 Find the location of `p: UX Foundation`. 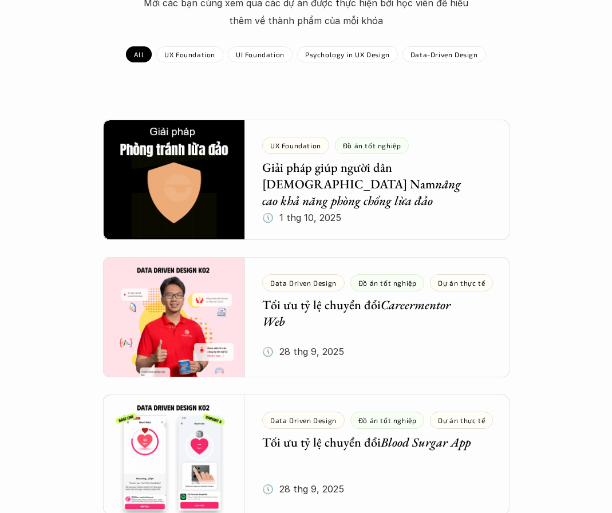

p: UX Foundation is located at coordinates (190, 54).